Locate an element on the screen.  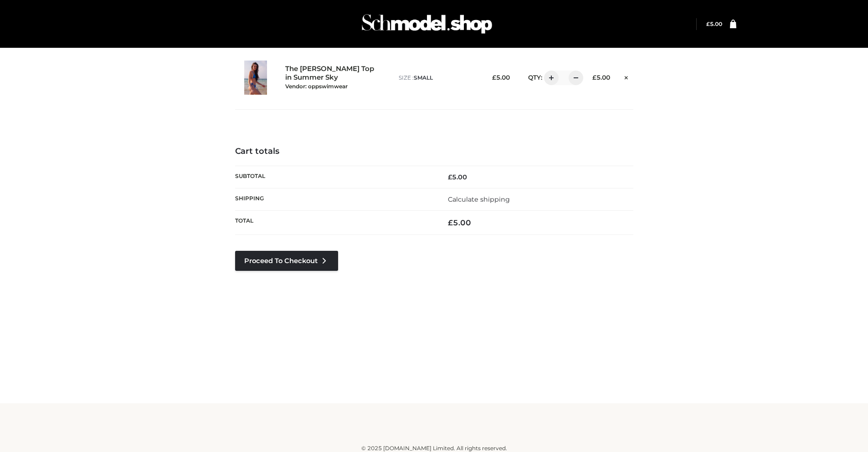
span: SMALL is located at coordinates (423, 78).